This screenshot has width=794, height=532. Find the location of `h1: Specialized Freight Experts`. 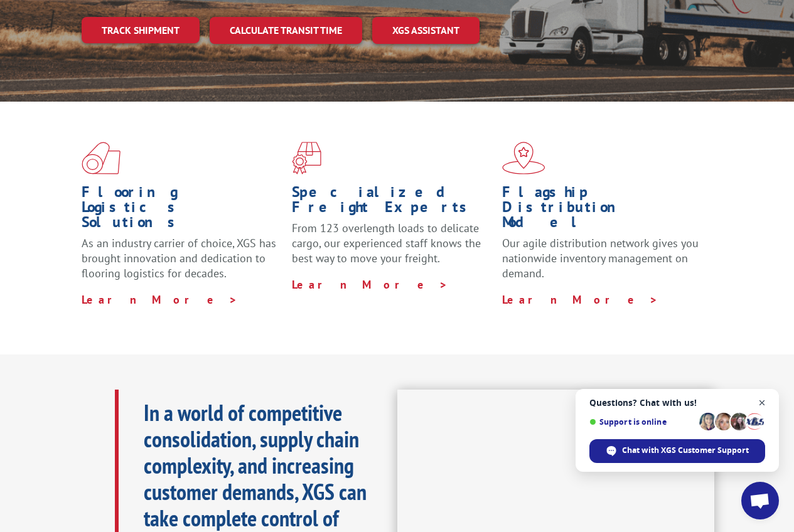

h1: Specialized Freight Experts is located at coordinates (392, 203).